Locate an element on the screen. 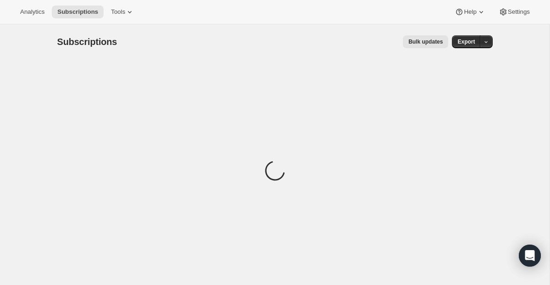 The height and width of the screenshot is (285, 550). button: Settings is located at coordinates (515, 12).